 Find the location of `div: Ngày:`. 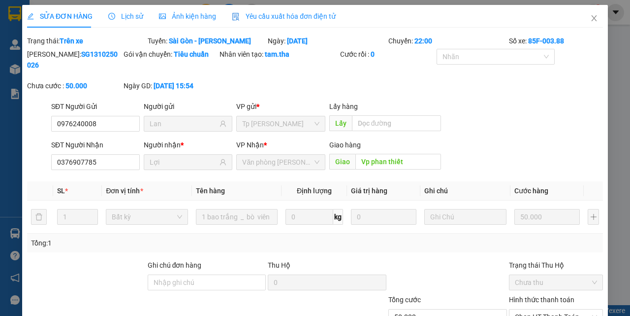

div: Ngày: is located at coordinates (327, 41).